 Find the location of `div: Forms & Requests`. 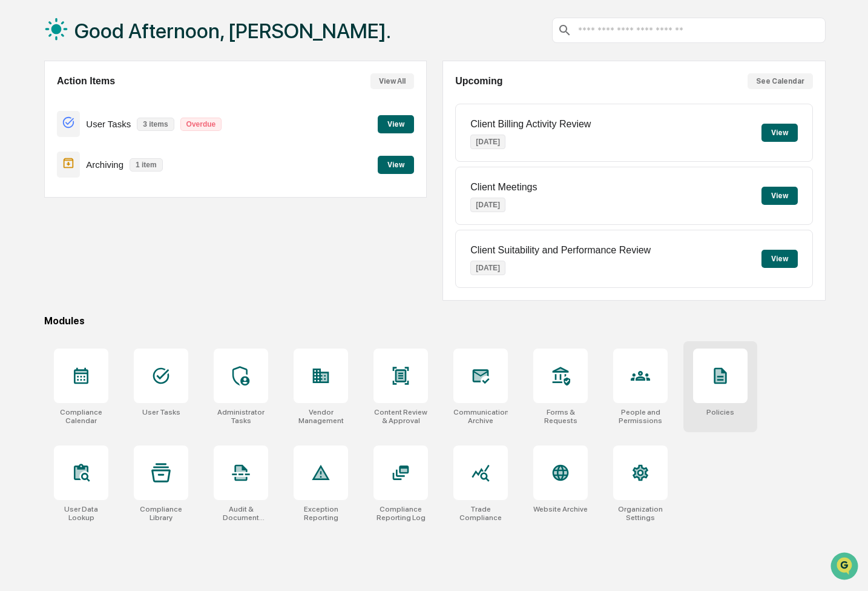

div: Forms & Requests is located at coordinates (561, 416).